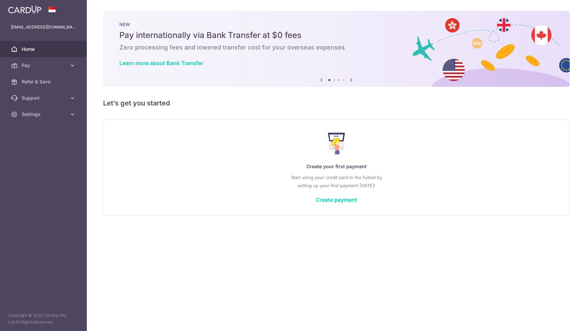  Describe the element at coordinates (44, 65) in the screenshot. I see `span: Pay` at that location.